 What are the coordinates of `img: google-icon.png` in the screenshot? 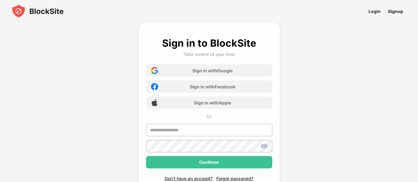 It's located at (154, 71).